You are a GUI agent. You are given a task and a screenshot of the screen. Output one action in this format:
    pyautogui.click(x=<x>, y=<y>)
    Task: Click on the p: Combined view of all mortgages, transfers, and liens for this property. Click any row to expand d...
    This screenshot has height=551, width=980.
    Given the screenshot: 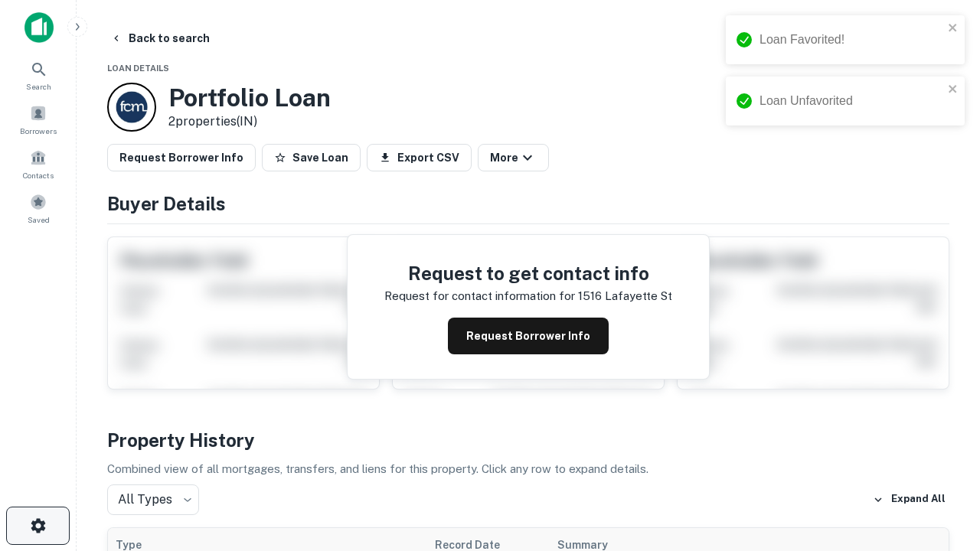 What is the action you would take?
    pyautogui.click(x=528, y=470)
    